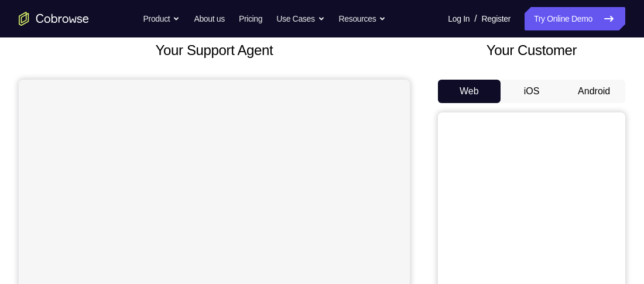 This screenshot has height=284, width=644. Describe the element at coordinates (458, 19) in the screenshot. I see `a: Log In` at that location.